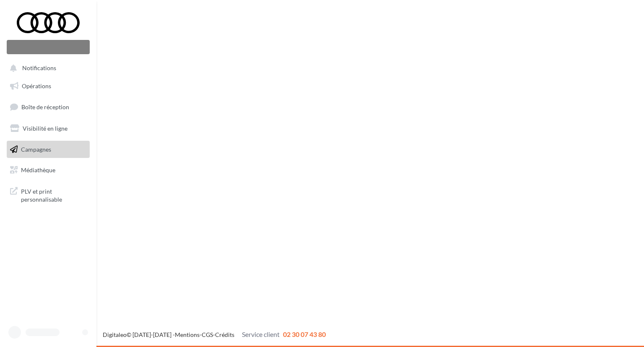 The width and height of the screenshot is (644, 347). I want to click on a: Médiathèque, so click(48, 170).